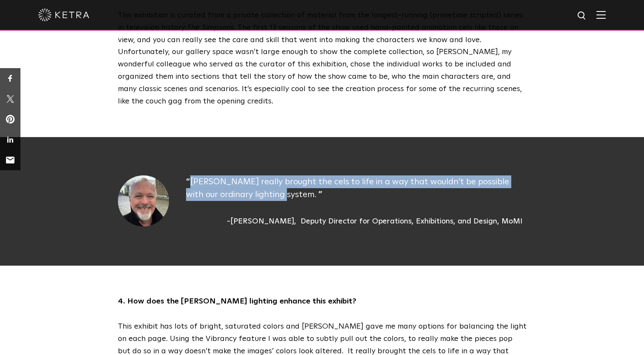  What do you see at coordinates (411, 221) in the screenshot?
I see `div: Deputy Director for Operations, Exhibitions, and Design, MoMI` at bounding box center [411, 221].